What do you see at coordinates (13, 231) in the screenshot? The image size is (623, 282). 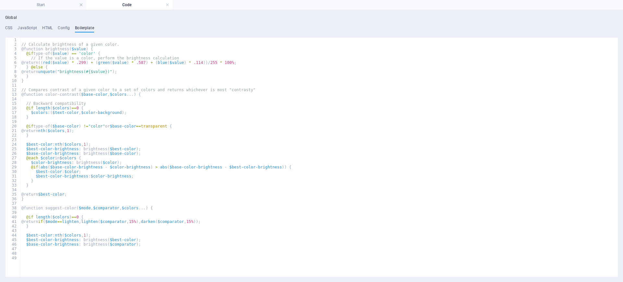 I see `div: 43` at bounding box center [13, 231].